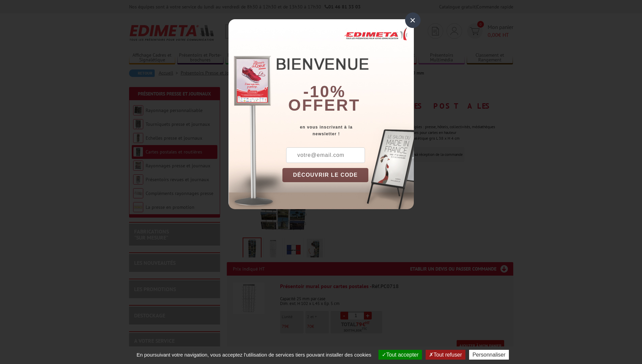 Image resolution: width=642 pixels, height=364 pixels. I want to click on font: offert, so click(324, 105).